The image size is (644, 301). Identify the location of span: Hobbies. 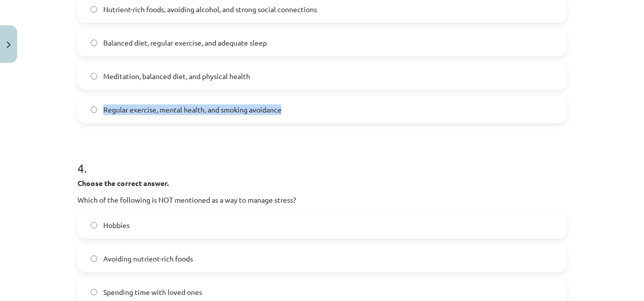
(116, 225).